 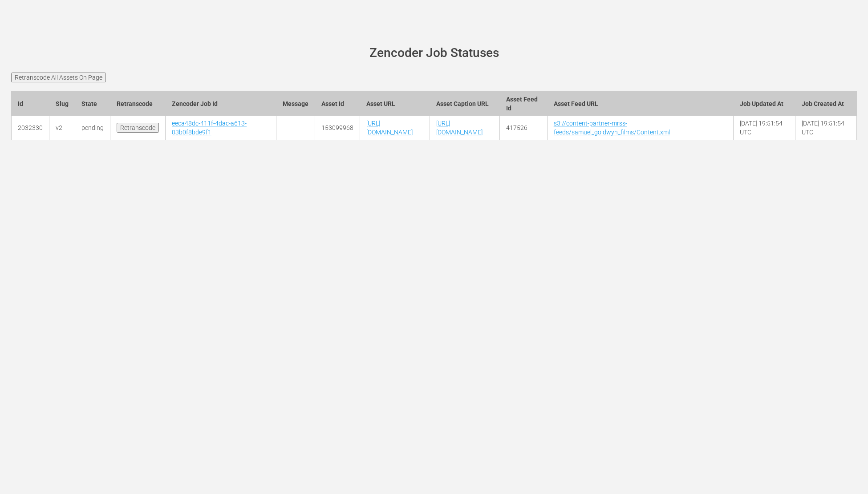 I want to click on td: 417526, so click(x=524, y=128).